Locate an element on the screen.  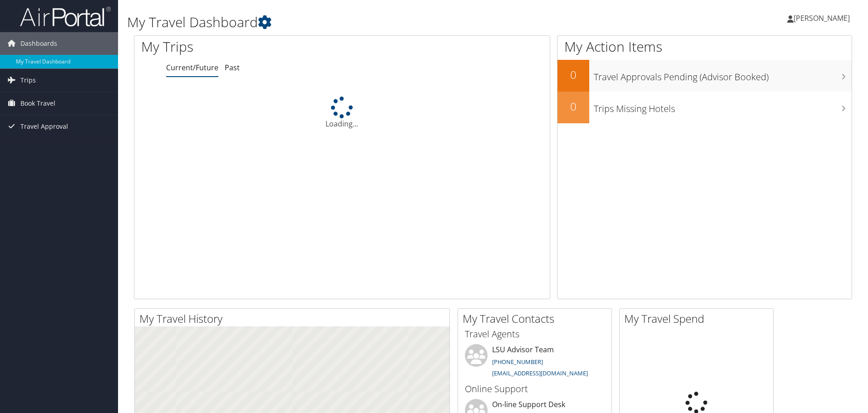
span: Trips is located at coordinates (28, 80).